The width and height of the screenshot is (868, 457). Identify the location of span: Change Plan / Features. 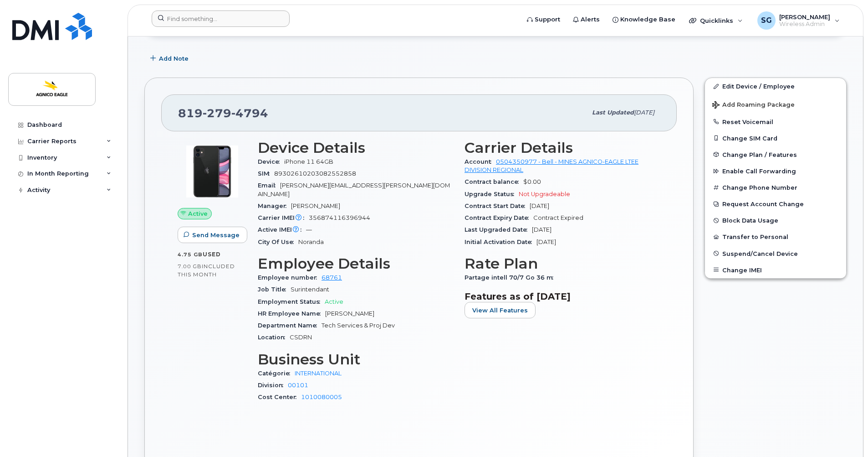
(760, 154).